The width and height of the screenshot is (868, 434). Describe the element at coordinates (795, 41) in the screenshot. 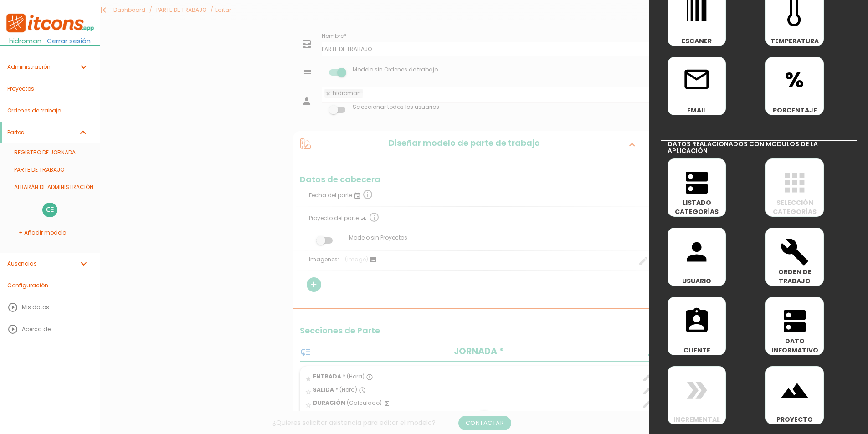

I see `span: TEMPERATURA` at that location.